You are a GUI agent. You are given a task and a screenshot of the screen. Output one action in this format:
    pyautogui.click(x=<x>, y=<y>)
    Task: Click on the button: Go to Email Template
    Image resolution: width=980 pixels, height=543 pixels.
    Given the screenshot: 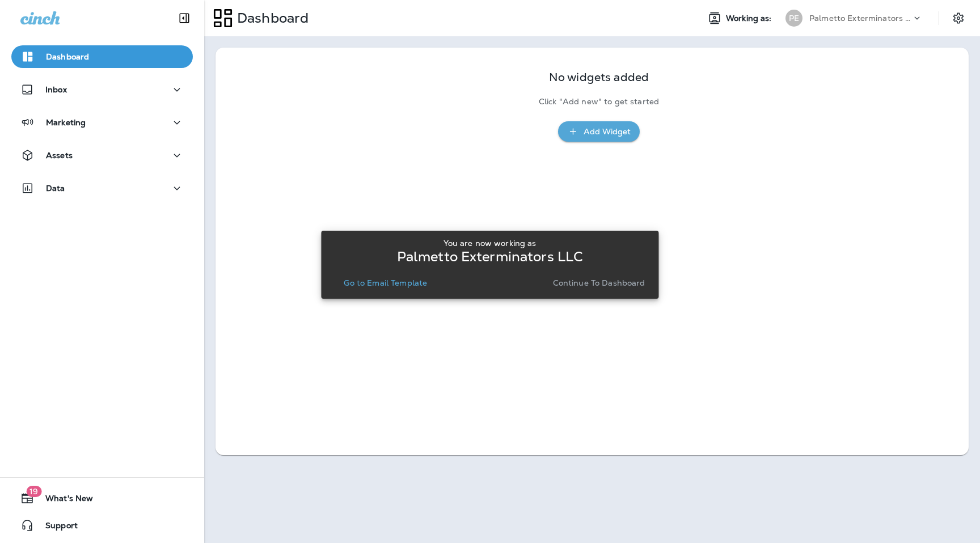 What is the action you would take?
    pyautogui.click(x=386, y=283)
    